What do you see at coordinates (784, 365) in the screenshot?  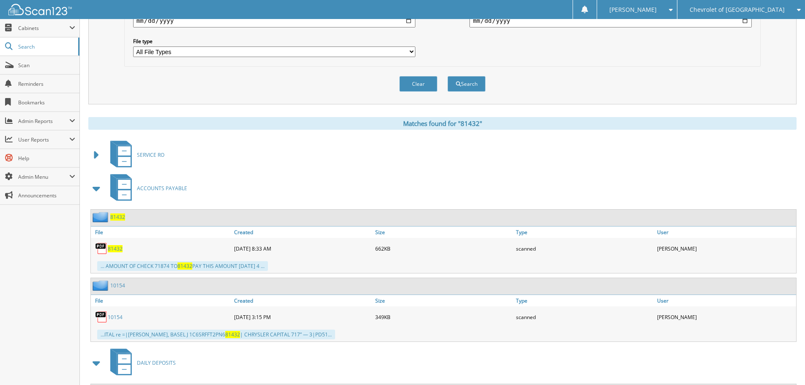 I see `div: Chat Widget` at bounding box center [784, 365].